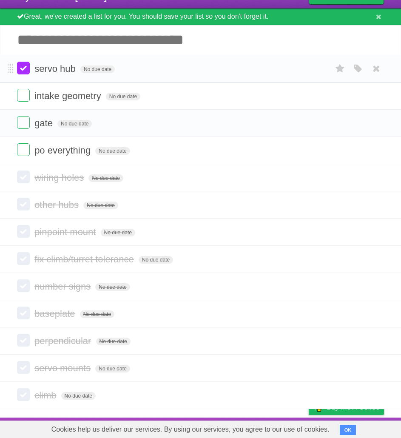  I want to click on span: Cookies help us deliver our services. By using our services, you agree to our use of cookies., so click(190, 429).